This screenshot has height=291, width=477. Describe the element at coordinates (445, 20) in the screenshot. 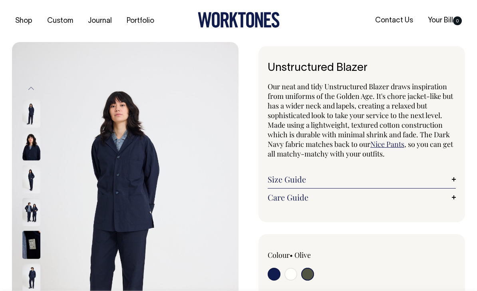

I see `a: Your Bill0` at that location.